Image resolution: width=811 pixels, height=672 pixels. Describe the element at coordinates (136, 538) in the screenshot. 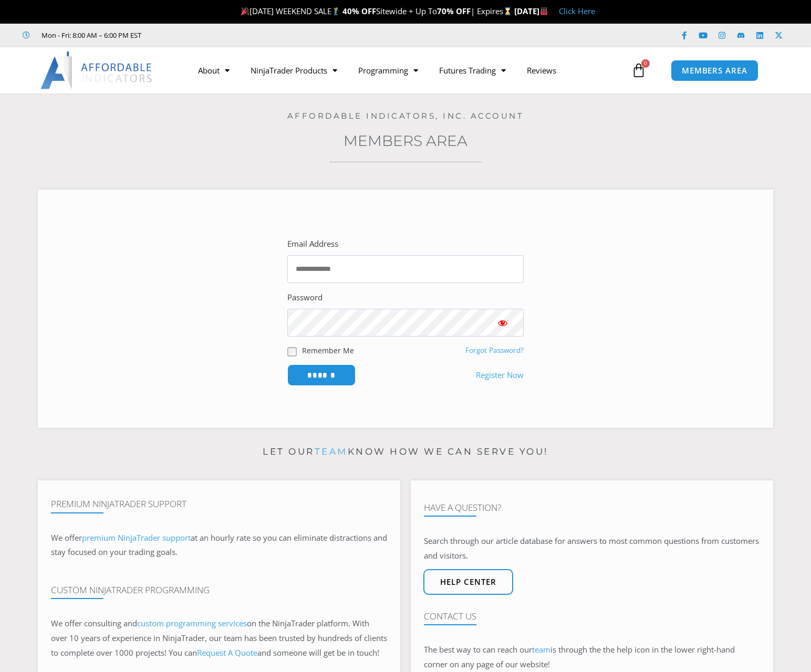

I see `span: premium NinjaTrader support` at that location.